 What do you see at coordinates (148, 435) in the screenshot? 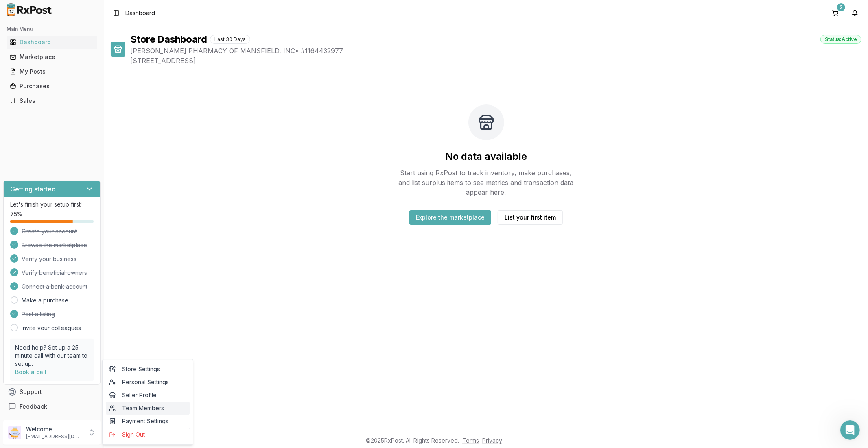
I see `span: Sign Out` at bounding box center [148, 435].